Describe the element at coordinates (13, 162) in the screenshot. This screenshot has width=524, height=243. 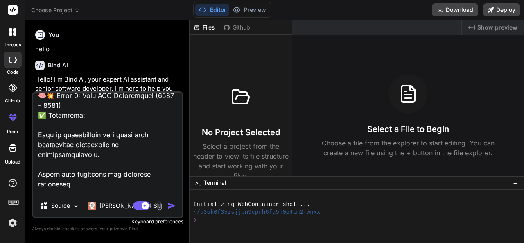
I see `label: Upload` at that location.